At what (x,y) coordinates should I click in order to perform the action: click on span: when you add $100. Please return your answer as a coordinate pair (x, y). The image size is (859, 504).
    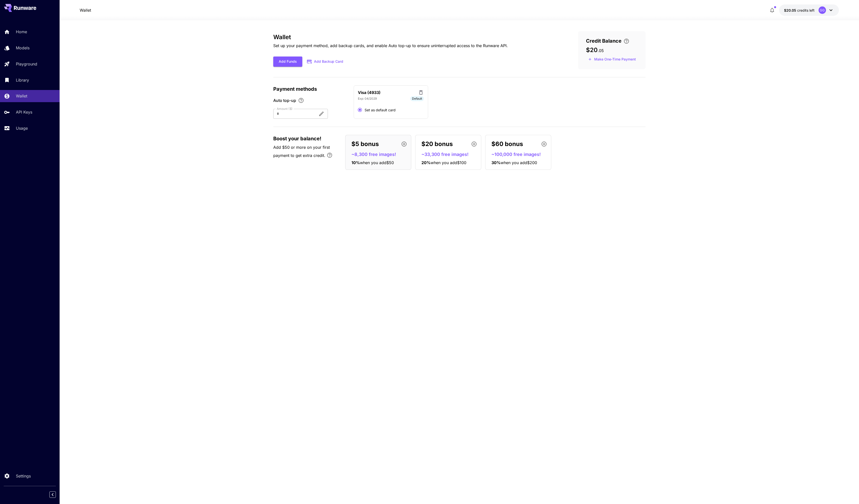
    Looking at the image, I should click on (448, 162).